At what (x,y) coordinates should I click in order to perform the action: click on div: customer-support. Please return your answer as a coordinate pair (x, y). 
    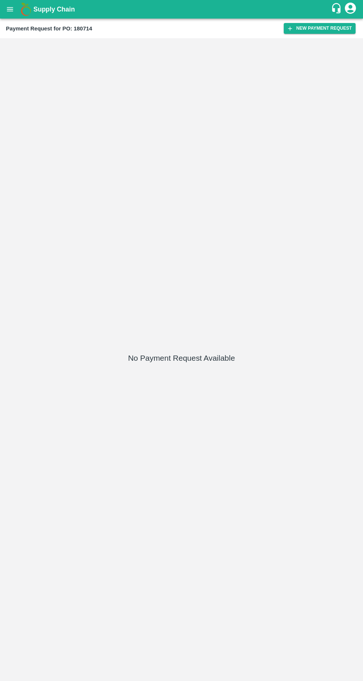
    Looking at the image, I should click on (338, 9).